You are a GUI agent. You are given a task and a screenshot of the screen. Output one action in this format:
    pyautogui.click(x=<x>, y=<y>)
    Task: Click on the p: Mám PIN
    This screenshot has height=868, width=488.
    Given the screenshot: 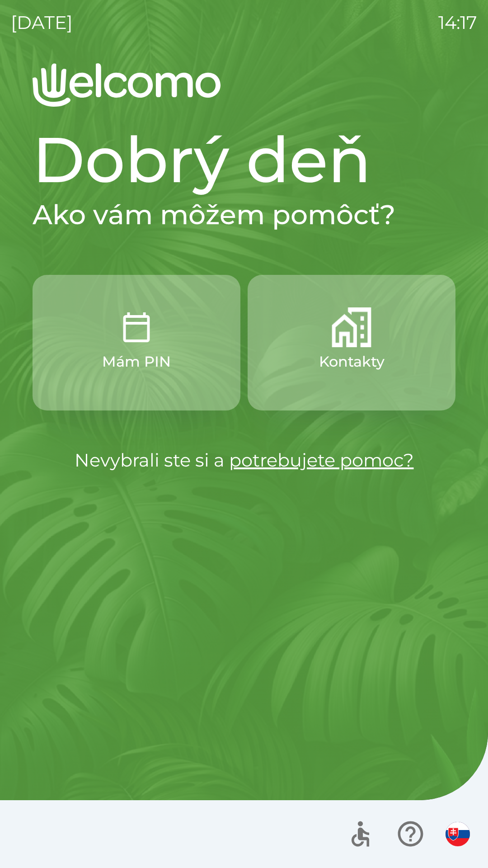 What is the action you would take?
    pyautogui.click(x=137, y=362)
    